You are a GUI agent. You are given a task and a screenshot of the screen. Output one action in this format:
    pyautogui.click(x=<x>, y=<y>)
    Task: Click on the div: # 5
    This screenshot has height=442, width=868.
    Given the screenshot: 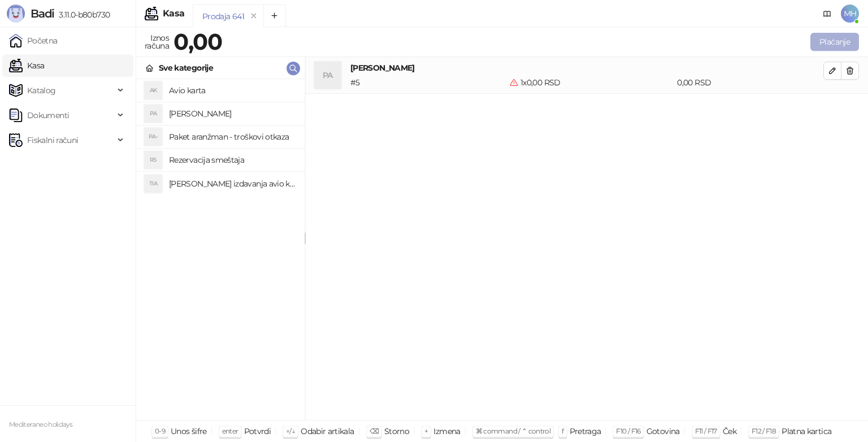 What is the action you would take?
    pyautogui.click(x=428, y=83)
    